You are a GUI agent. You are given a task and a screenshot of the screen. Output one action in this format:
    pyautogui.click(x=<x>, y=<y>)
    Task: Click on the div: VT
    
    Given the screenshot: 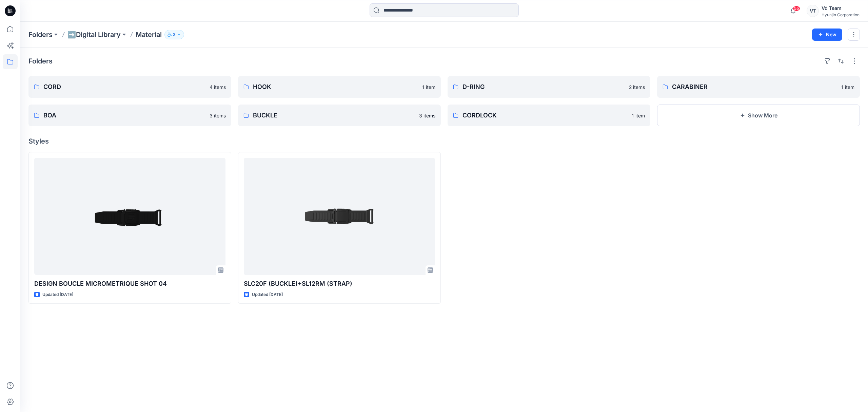 What is the action you would take?
    pyautogui.click(x=813, y=11)
    